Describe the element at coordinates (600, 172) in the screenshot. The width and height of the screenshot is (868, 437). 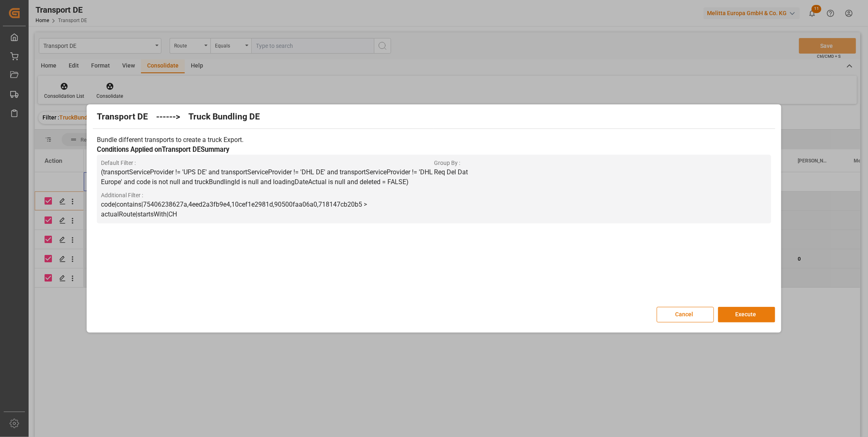
I see `p: Req Del Dat` at that location.